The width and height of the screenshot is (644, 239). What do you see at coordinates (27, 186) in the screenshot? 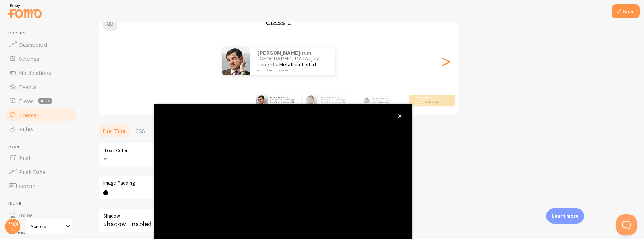
I see `span: Opt-In` at bounding box center [27, 186].